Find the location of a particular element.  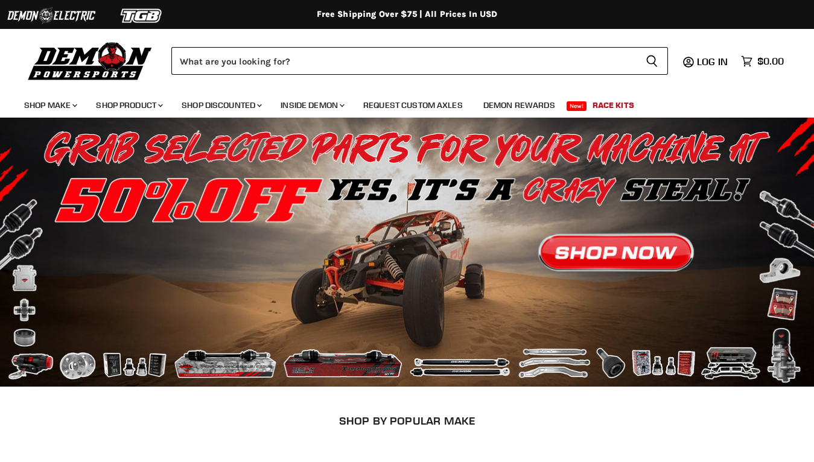

img: Demon Electric Logo 2 is located at coordinates (51, 16).